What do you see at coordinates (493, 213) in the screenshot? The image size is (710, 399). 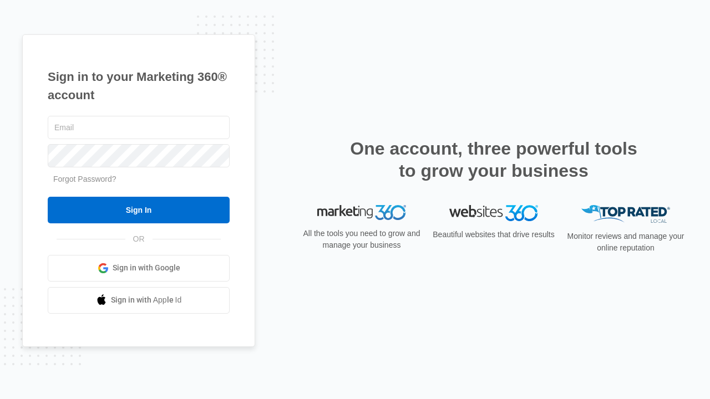 I see `img: Websites 360` at bounding box center [493, 213].